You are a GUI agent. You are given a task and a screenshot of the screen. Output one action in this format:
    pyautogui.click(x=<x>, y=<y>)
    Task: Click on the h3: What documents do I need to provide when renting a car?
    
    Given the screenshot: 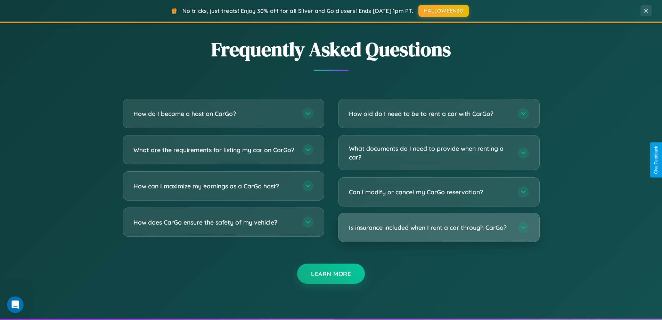 What is the action you would take?
    pyautogui.click(x=430, y=152)
    